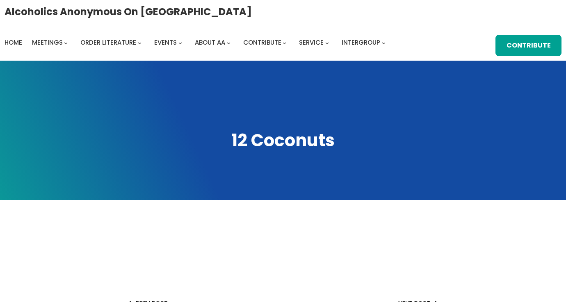  Describe the element at coordinates (180, 42) in the screenshot. I see `button: Events submenu` at that location.